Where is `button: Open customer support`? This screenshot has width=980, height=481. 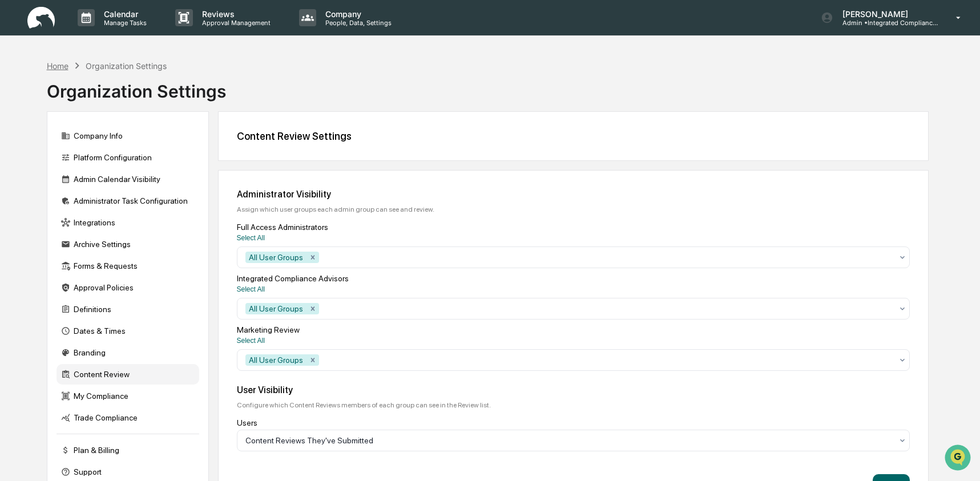 button: Open customer support is located at coordinates (14, 14).